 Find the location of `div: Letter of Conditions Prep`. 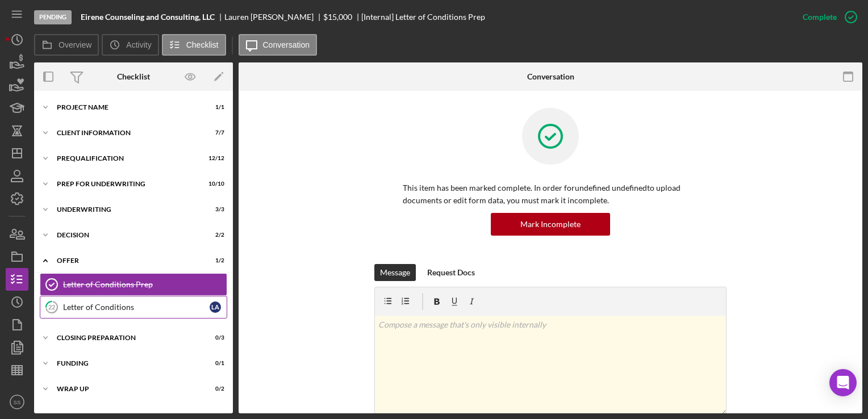

div: Letter of Conditions Prep is located at coordinates (145, 285).